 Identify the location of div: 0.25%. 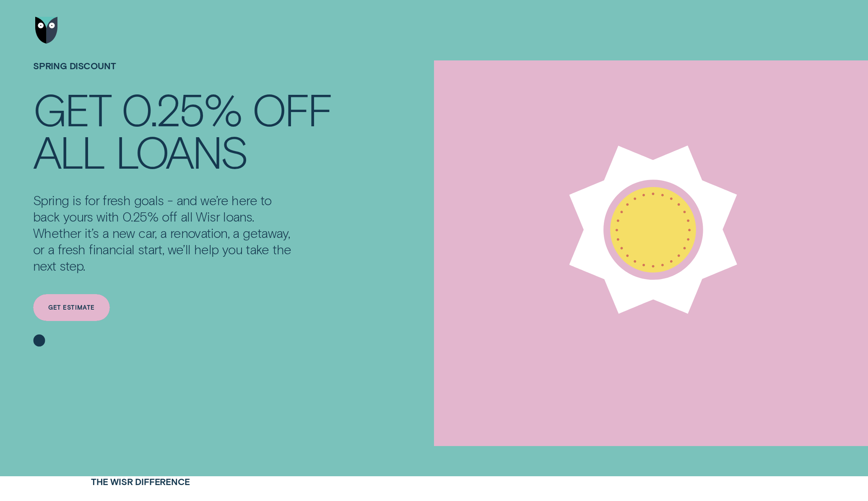
(181, 109).